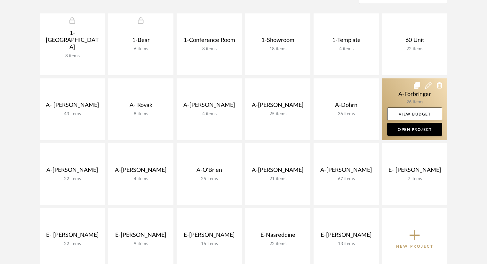 This screenshot has height=264, width=487. What do you see at coordinates (346, 244) in the screenshot?
I see `div: 13 items` at bounding box center [346, 244].